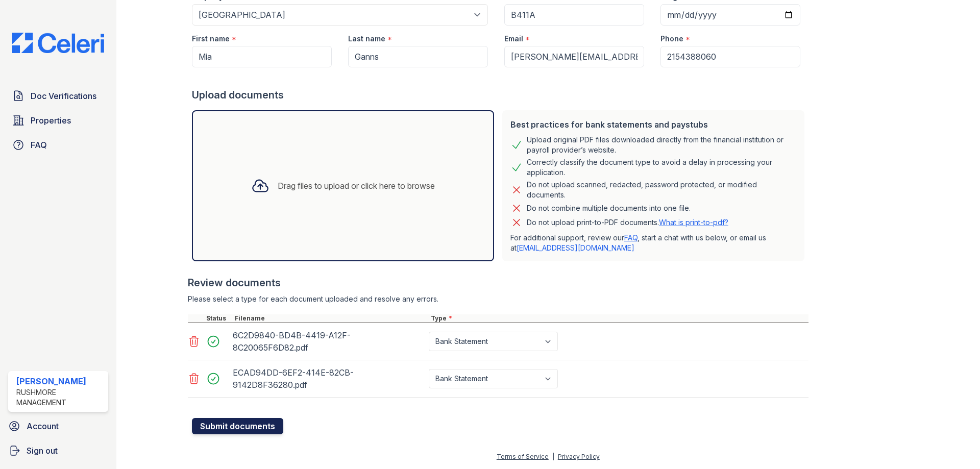 This screenshot has height=469, width=980. I want to click on div: 6C2D9840-BD4B-4419-A12F-8C20065F6D82.pdf, so click(329, 341).